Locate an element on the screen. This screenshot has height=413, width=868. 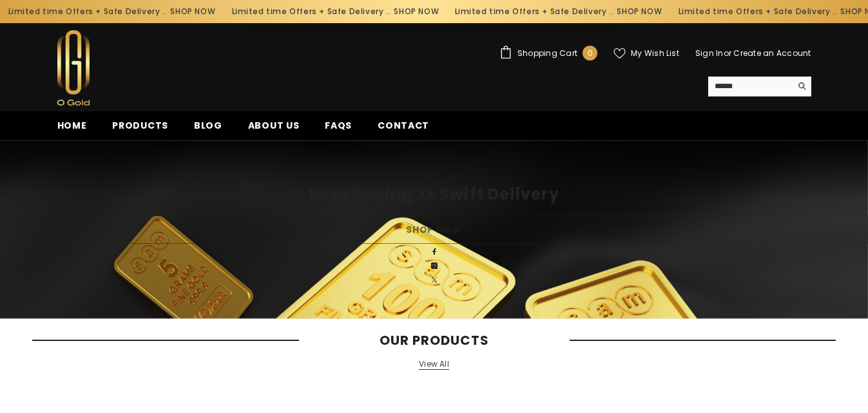
a: Sign In is located at coordinates (710, 53).